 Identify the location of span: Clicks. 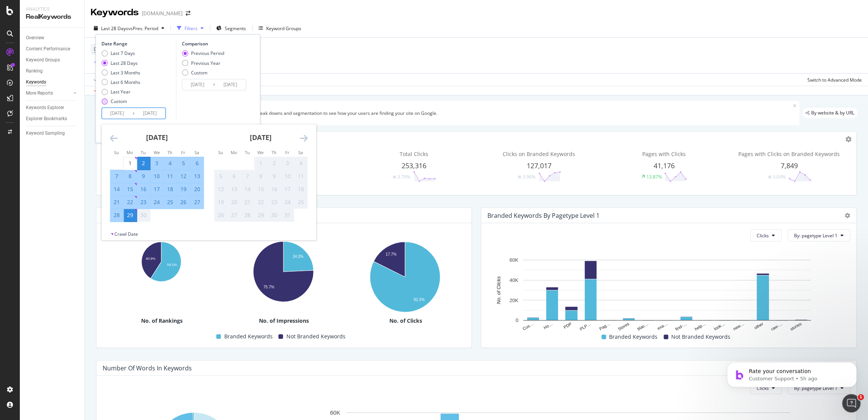
(763, 235).